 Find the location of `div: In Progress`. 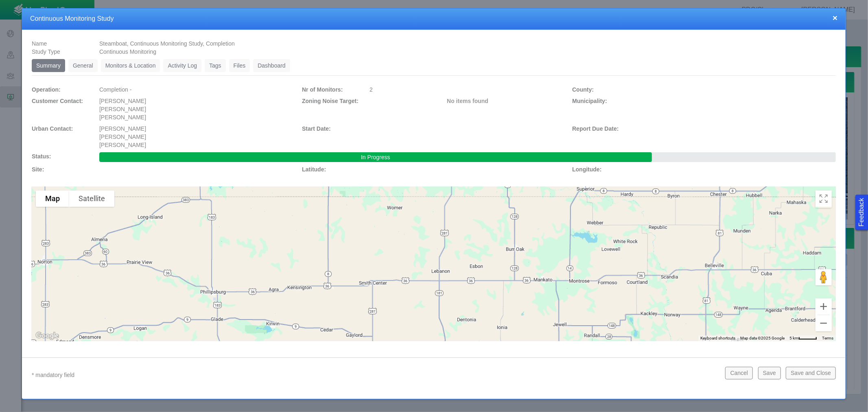

div: In Progress is located at coordinates (375, 157).